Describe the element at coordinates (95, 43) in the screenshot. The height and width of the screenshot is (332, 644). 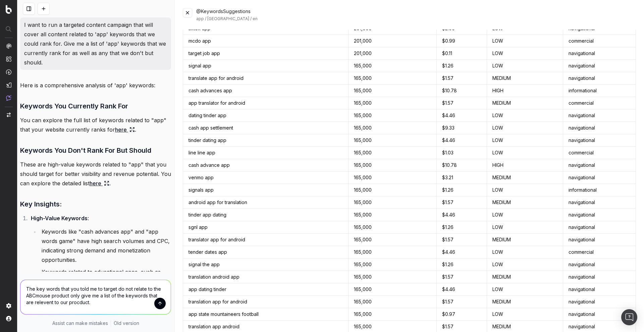
I see `p: I want to run a targeted content campaign that will cover all content related to 'app' keywords t...` at that location.